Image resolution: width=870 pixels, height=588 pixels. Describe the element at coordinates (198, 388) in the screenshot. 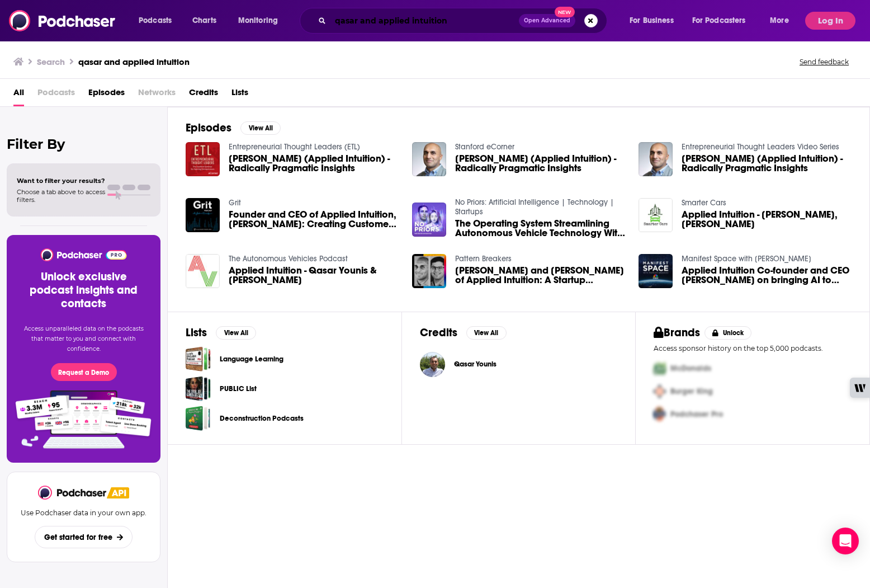

I see `span: PUBLIC List` at that location.